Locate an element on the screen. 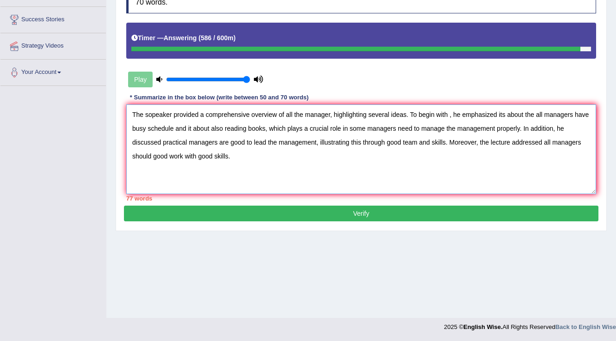 The width and height of the screenshot is (616, 341). b: Answering is located at coordinates (180, 38).